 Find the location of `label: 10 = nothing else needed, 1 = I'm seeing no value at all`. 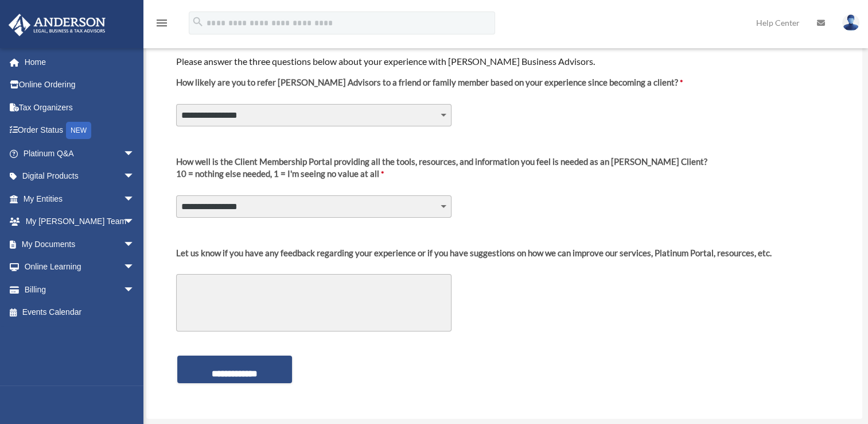

label: 10 = nothing else needed, 1 = I'm seeing no value at all is located at coordinates (442, 173).